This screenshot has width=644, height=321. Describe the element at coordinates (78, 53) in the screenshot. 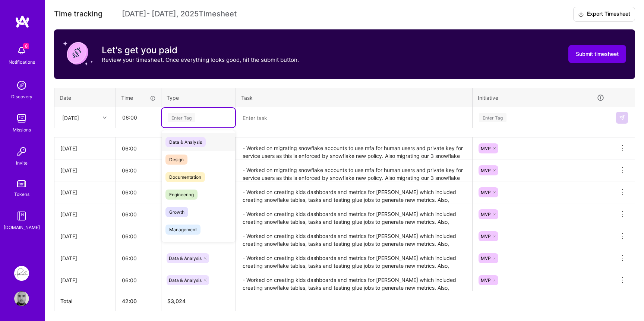

I see `img: coin` at that location.